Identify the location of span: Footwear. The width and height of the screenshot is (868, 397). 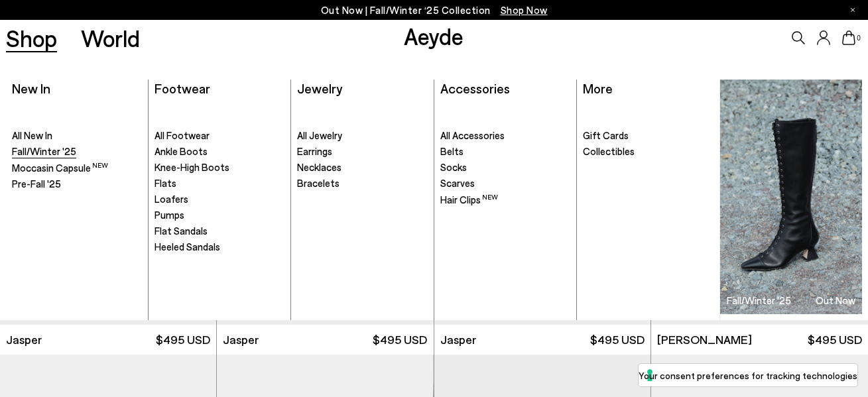
(182, 88).